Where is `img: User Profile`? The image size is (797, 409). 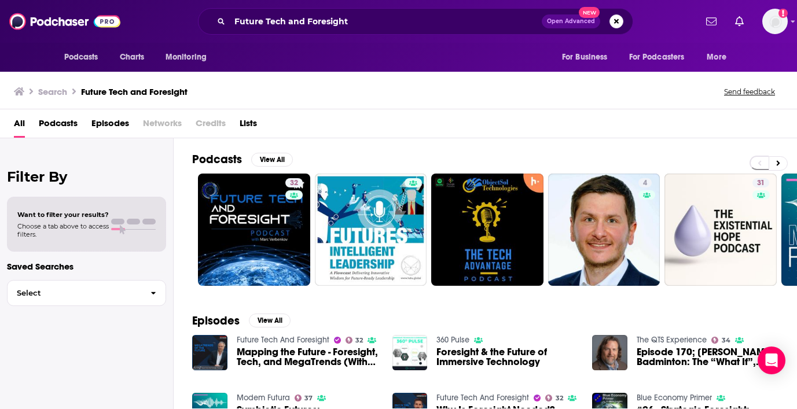 img: User Profile is located at coordinates (775, 21).